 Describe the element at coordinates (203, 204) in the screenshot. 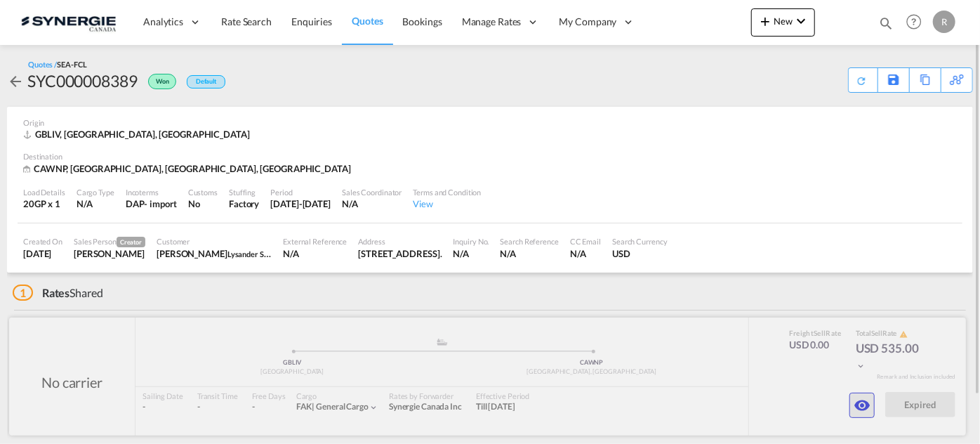

I see `div: No` at that location.